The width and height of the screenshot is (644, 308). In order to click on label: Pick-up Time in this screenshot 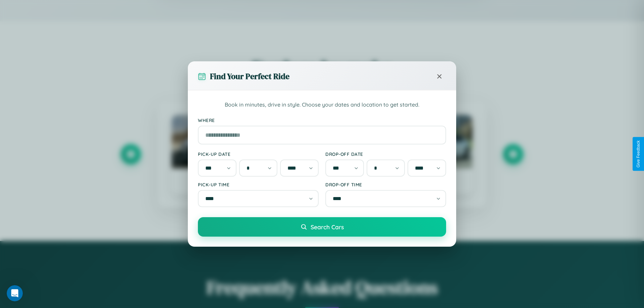, I will do `click(258, 185)`.